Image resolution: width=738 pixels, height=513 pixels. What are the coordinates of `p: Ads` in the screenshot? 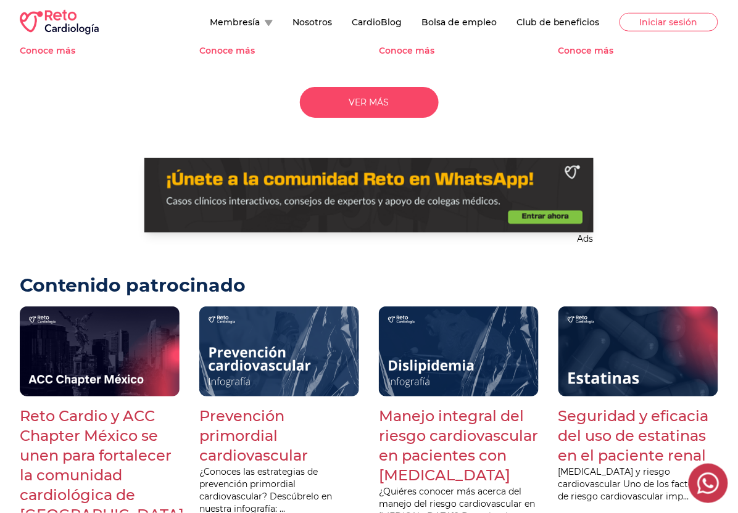 It's located at (369, 239).